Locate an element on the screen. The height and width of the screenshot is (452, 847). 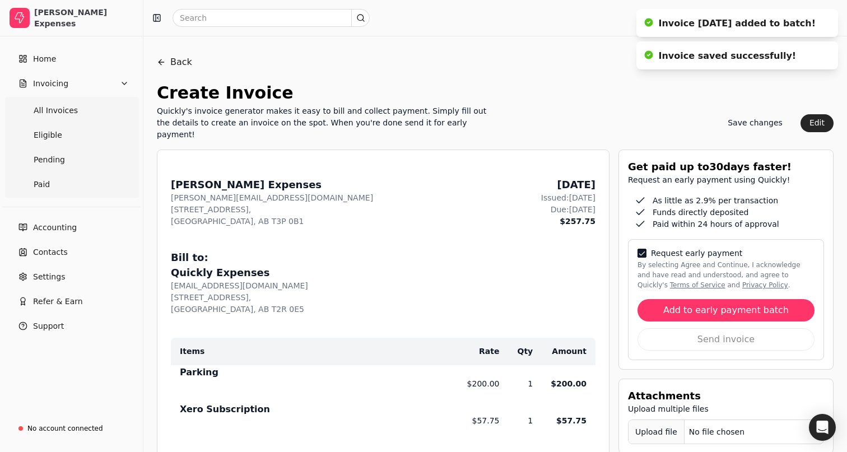
div: Upload multiple files is located at coordinates (726, 409).